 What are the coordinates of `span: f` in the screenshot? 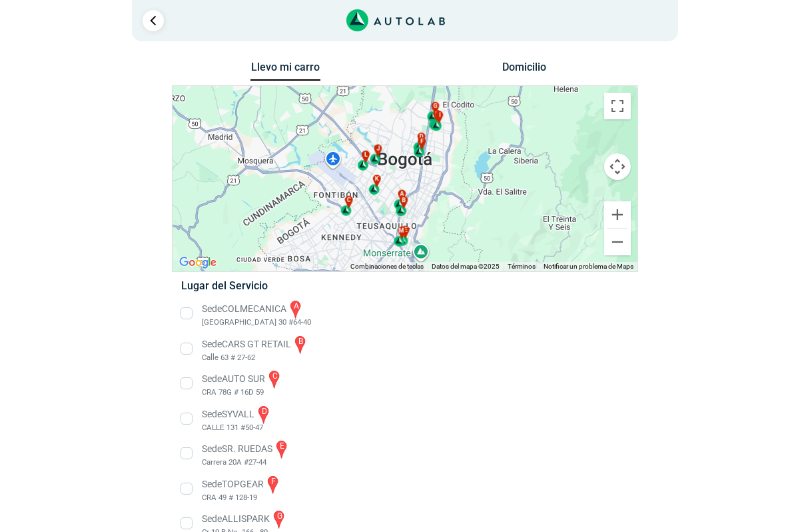 It's located at (422, 142).